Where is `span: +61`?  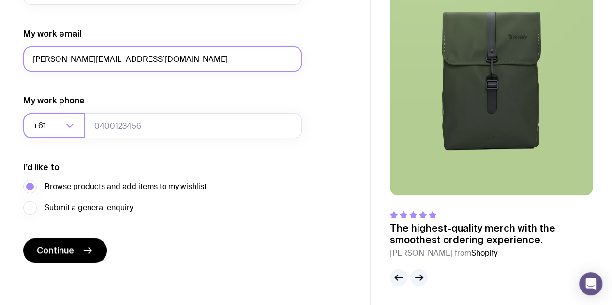 span: +61 is located at coordinates (40, 126).